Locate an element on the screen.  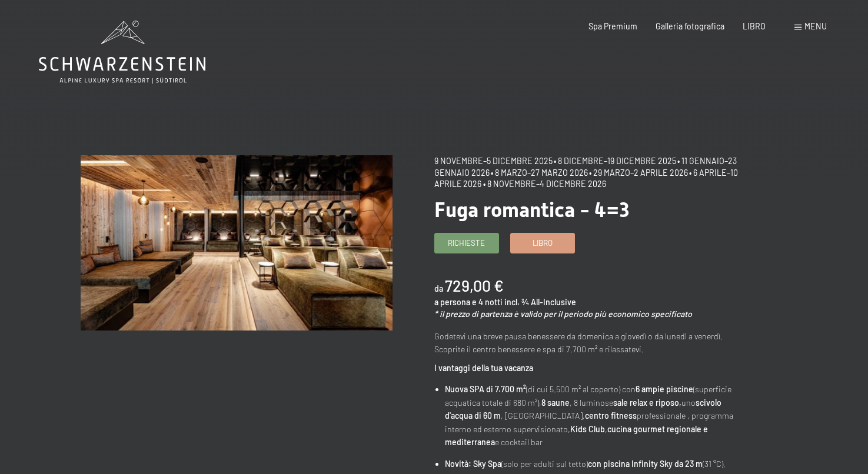
font: LIBRO is located at coordinates (754, 26).